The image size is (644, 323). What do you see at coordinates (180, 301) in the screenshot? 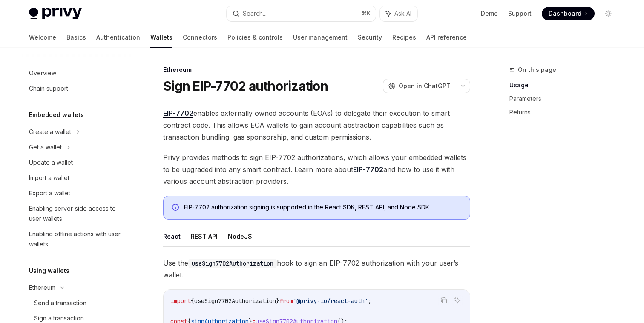
I see `span: import` at bounding box center [180, 301].